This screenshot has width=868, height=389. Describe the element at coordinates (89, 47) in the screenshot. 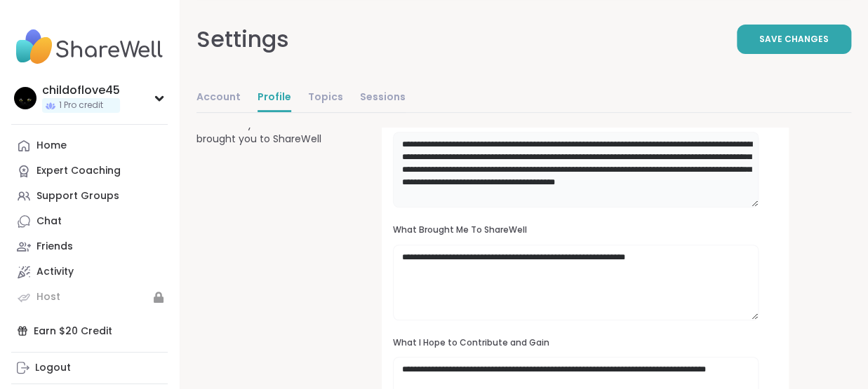

I see `img: ShareWell Nav Logo` at that location.